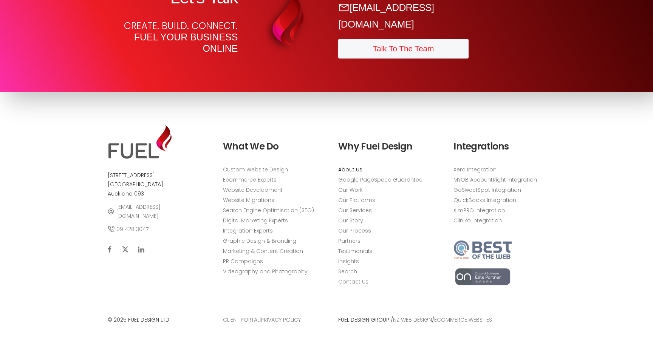  I want to click on h3: Integrations, so click(499, 147).